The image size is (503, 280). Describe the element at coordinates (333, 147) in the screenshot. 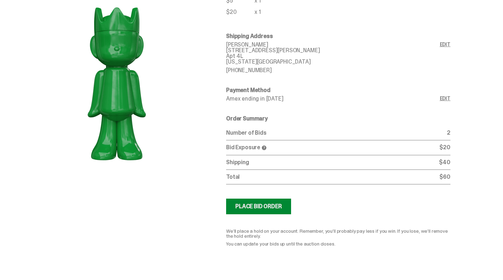

I see `p: Bid Exposure` at that location.